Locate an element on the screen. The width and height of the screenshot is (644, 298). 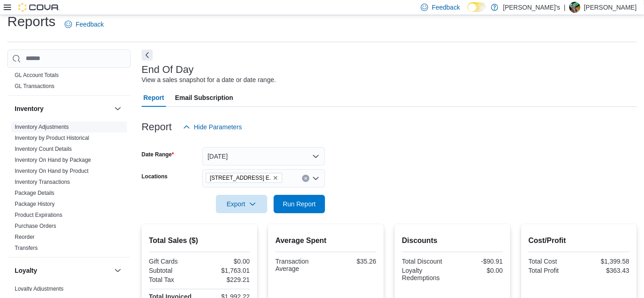
div: Loyalty Redemptions is located at coordinates (426, 274).